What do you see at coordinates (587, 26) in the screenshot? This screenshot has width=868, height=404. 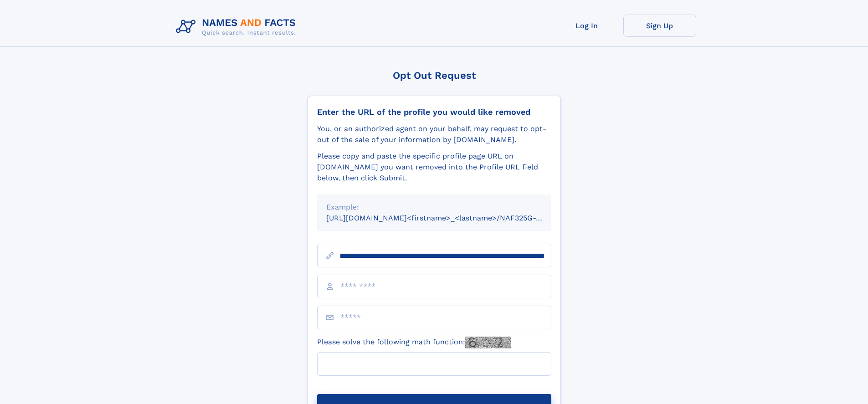 I see `a: Log In` at bounding box center [587, 26].